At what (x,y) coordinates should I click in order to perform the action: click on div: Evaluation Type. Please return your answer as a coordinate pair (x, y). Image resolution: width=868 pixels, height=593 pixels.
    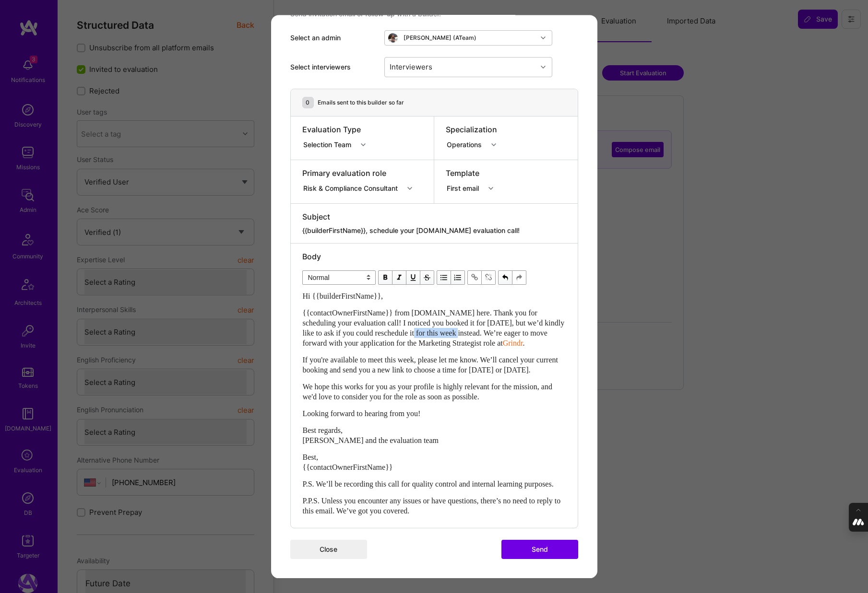
    Looking at the image, I should click on (337, 129).